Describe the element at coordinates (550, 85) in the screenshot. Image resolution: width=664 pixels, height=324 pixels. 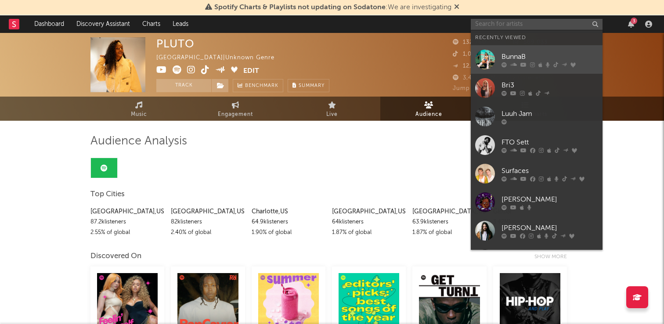
I see `div: Bri3` at that location.